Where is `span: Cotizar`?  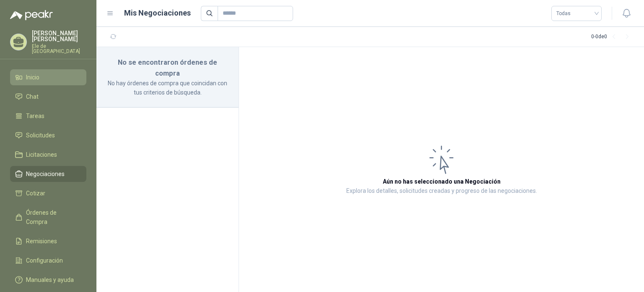 span: Cotizar is located at coordinates (35, 193).